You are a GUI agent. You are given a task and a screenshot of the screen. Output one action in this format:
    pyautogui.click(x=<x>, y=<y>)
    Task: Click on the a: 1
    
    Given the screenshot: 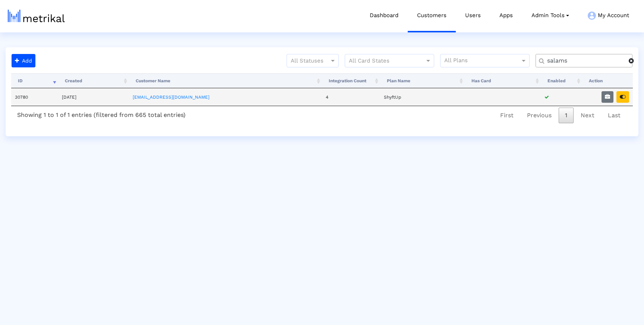 What is the action you would take?
    pyautogui.click(x=566, y=116)
    